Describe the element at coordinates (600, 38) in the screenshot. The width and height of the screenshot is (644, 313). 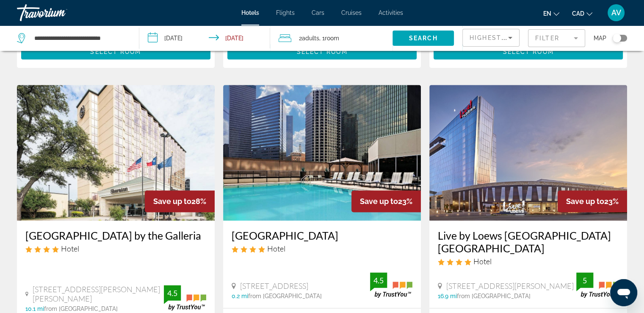
I see `span: Map` at that location.